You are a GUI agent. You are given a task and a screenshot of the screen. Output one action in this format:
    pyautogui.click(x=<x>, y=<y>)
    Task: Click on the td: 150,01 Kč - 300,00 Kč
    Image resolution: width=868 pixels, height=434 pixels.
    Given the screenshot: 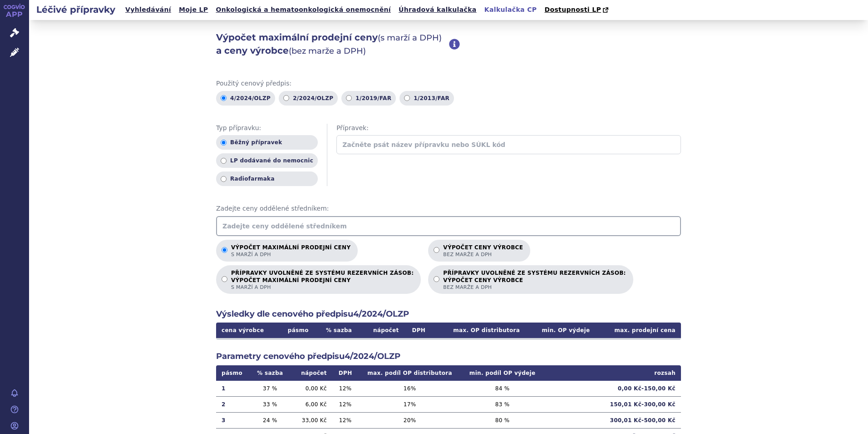 What is the action you would take?
    pyautogui.click(x=612, y=404)
    